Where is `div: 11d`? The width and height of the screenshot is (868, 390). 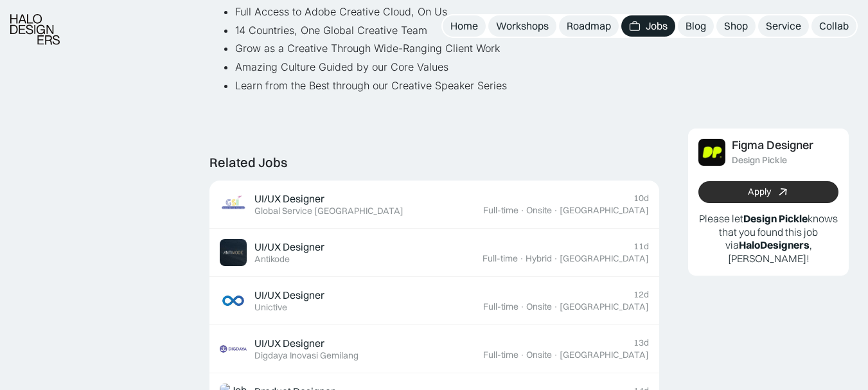
div: 11d is located at coordinates (641, 246).